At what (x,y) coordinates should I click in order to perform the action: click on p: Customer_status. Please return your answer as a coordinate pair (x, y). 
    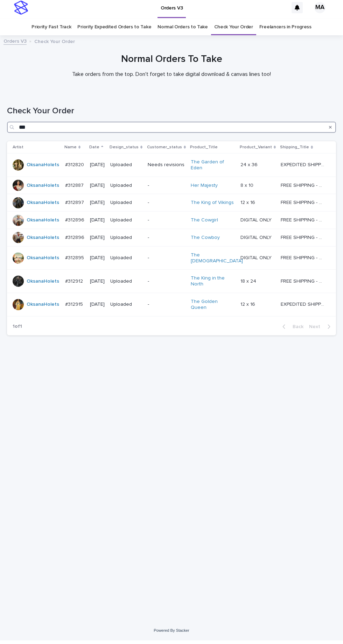
    Looking at the image, I should click on (164, 151).